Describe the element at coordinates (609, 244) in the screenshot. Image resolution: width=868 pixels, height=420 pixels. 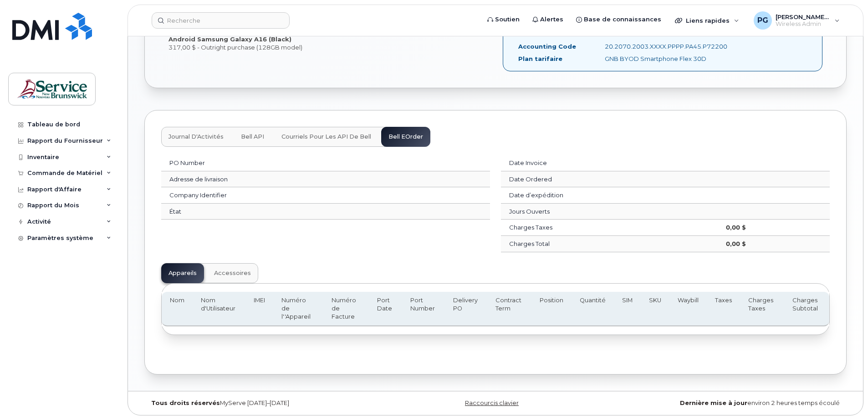
I see `td: Charges Total` at that location.